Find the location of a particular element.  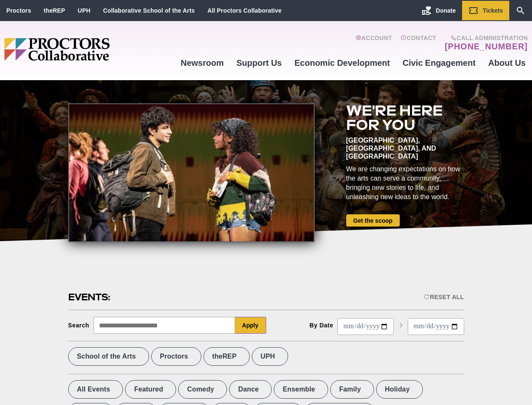

div: By Date is located at coordinates (322, 326).